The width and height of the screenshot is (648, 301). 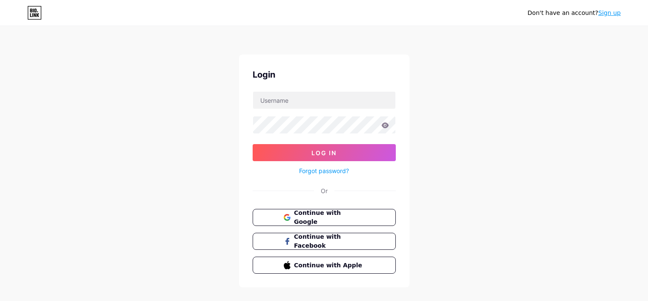 I want to click on button: Continue with Apple, so click(x=324, y=265).